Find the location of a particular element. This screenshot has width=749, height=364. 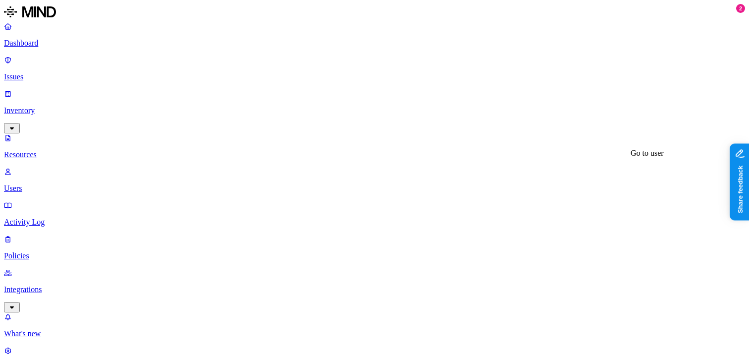

div: 2 is located at coordinates (740, 8).